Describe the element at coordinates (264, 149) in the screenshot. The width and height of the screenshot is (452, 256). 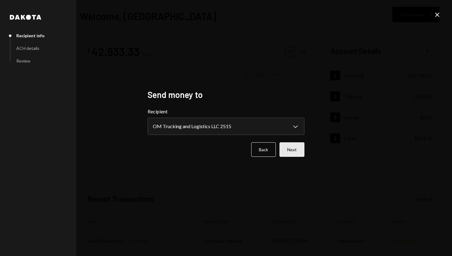
I see `button: Back` at that location.